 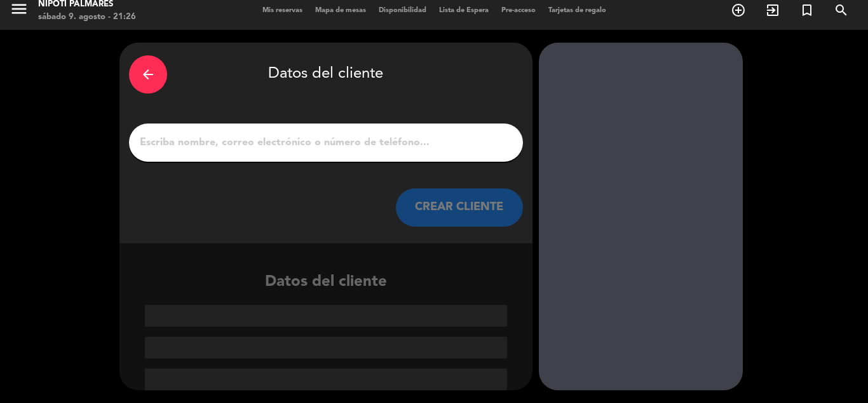 What do you see at coordinates (282, 10) in the screenshot?
I see `span: Mis reservas` at bounding box center [282, 10].